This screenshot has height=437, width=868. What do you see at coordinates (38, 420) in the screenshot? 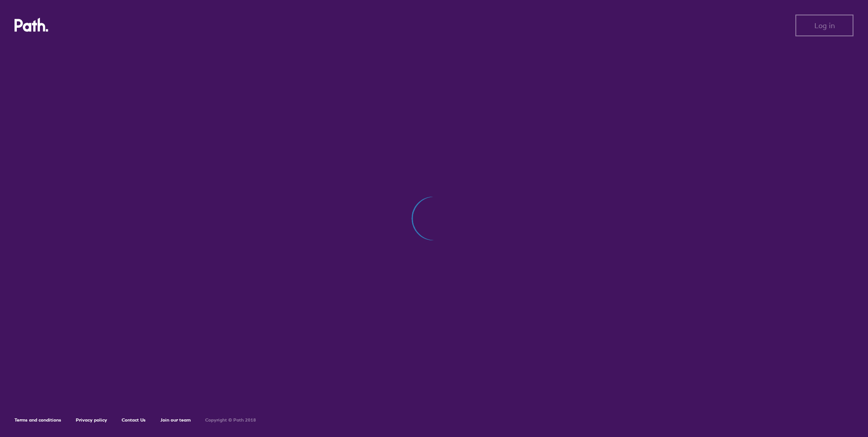
I see `a: Terms and conditions` at bounding box center [38, 420].